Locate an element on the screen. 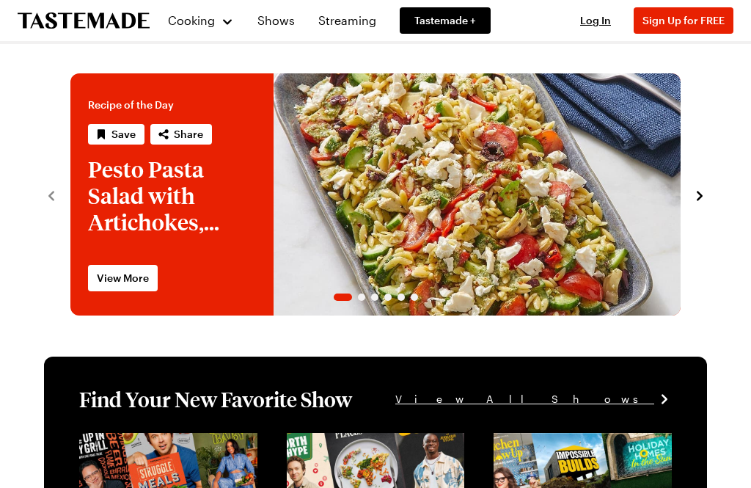  span: Go to slide 6 is located at coordinates (414, 297).